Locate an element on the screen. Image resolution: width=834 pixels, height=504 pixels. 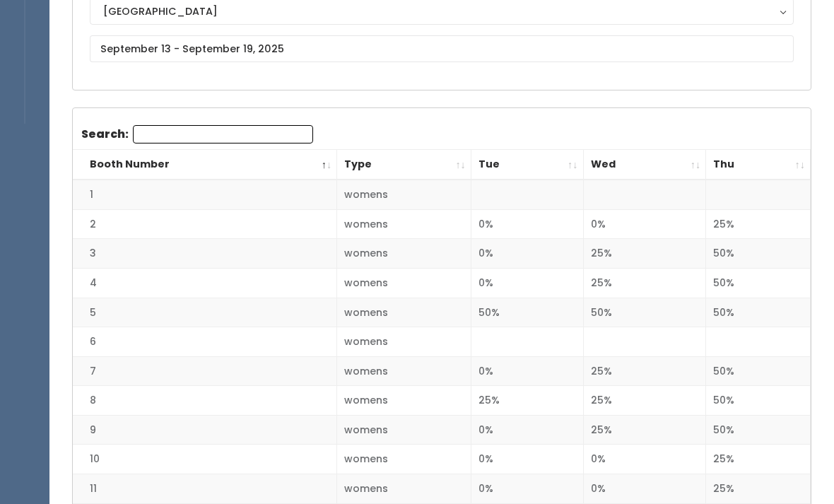
td: 2 is located at coordinates (205, 225).